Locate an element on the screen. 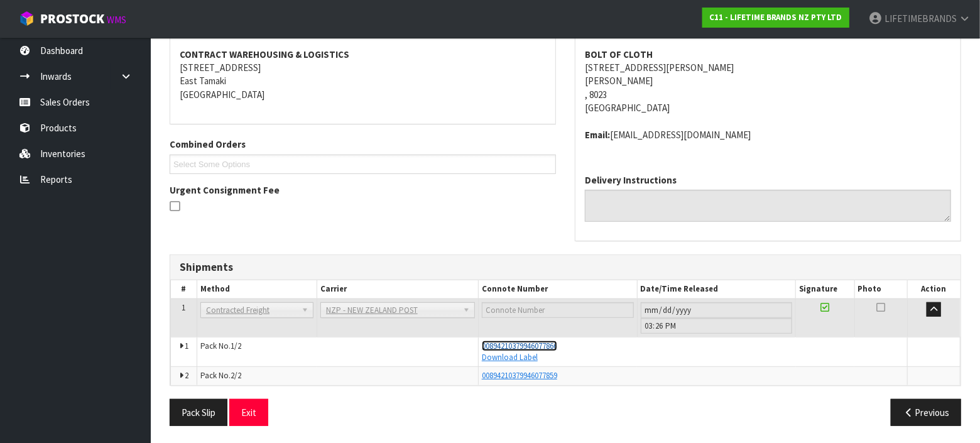 This screenshot has width=980, height=443. span: 2 is located at coordinates (187, 376).